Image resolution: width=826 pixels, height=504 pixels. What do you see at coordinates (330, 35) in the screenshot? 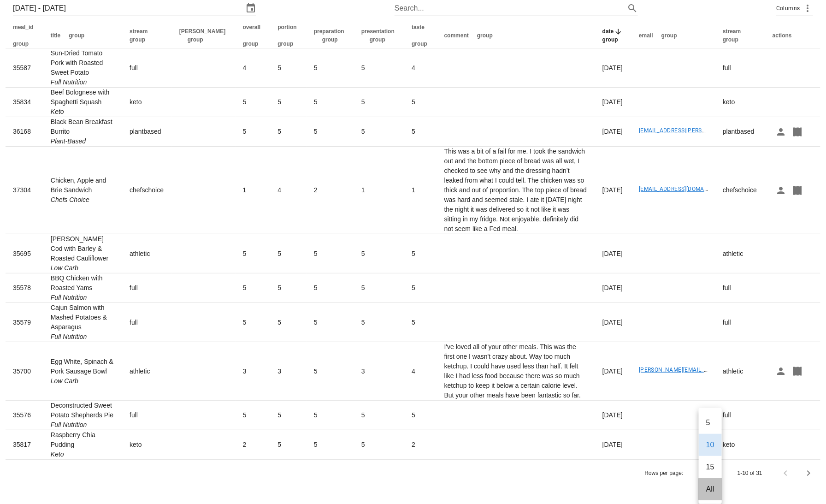
I see `th: preparation: Not sorted. Activate to sort ascending.` at bounding box center [330, 35].